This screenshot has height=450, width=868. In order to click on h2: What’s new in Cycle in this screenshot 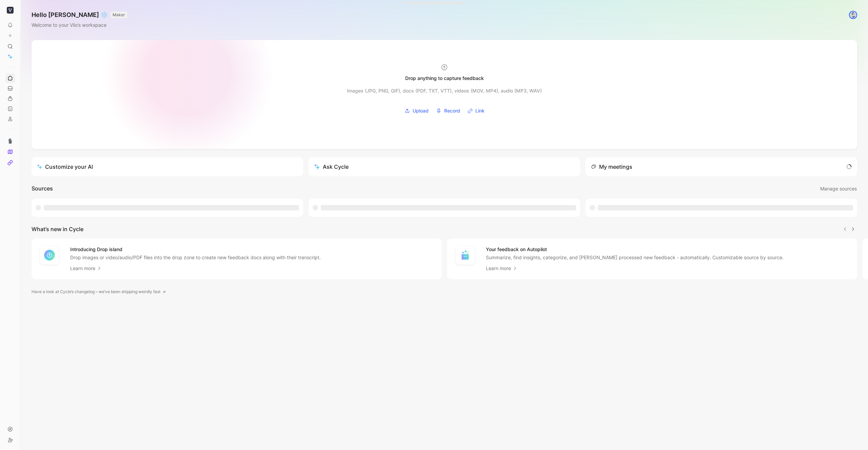, I will do `click(58, 229)`.